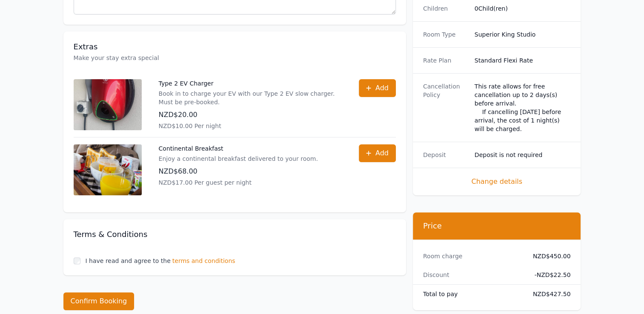  I want to click on dt: Room Type, so click(445, 35).